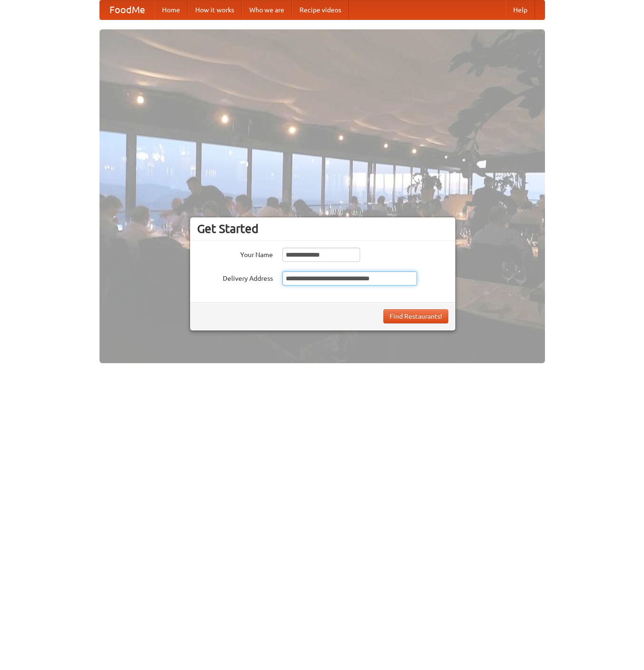 The height and width of the screenshot is (670, 644). What do you see at coordinates (323, 229) in the screenshot?
I see `h3: Get Started` at bounding box center [323, 229].